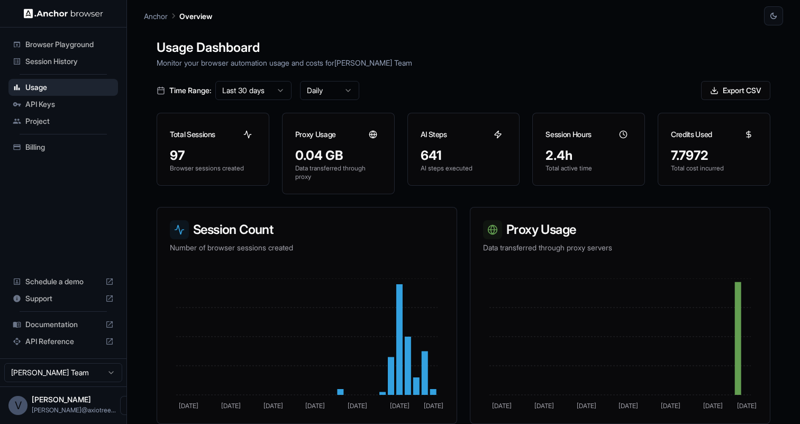  I want to click on button: Export CSV, so click(736, 91).